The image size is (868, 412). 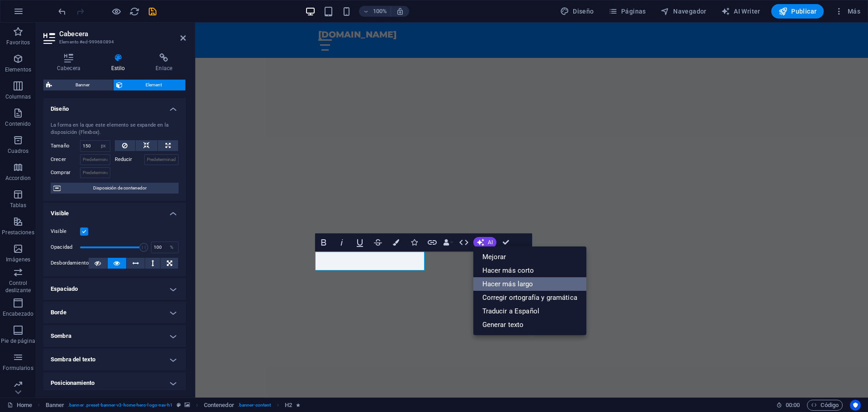 What do you see at coordinates (173, 405) in the screenshot?
I see `nav: breadcrumb` at bounding box center [173, 405].